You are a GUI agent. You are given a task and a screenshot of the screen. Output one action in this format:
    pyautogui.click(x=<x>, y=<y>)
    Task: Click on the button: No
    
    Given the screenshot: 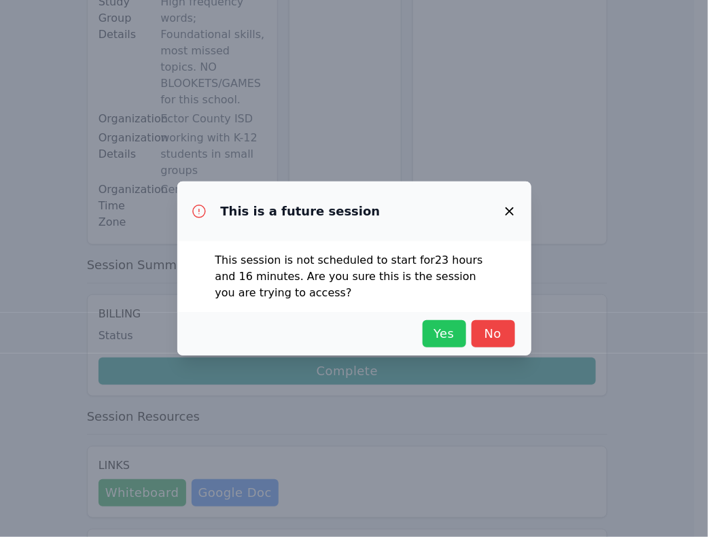 What is the action you would take?
    pyautogui.click(x=493, y=334)
    